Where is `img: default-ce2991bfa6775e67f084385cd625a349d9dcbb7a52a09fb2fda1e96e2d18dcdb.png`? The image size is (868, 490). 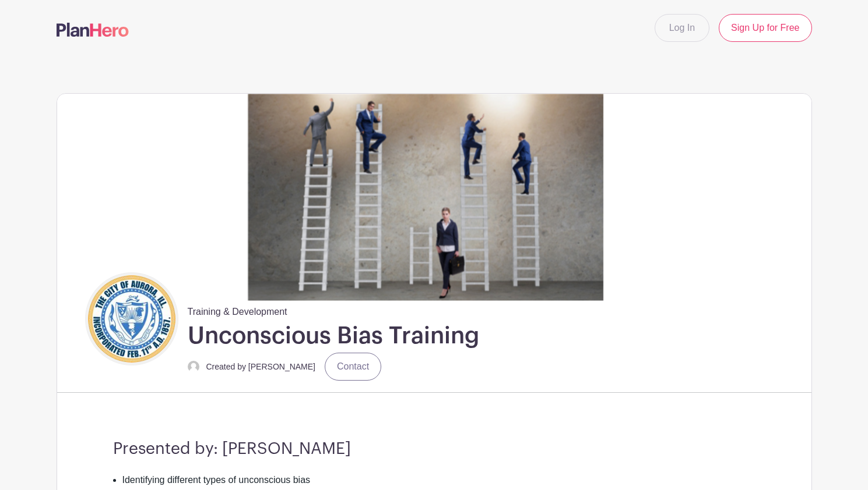 img: default-ce2991bfa6775e67f084385cd625a349d9dcbb7a52a09fb2fda1e96e2d18dcdb.png is located at coordinates (194, 366).